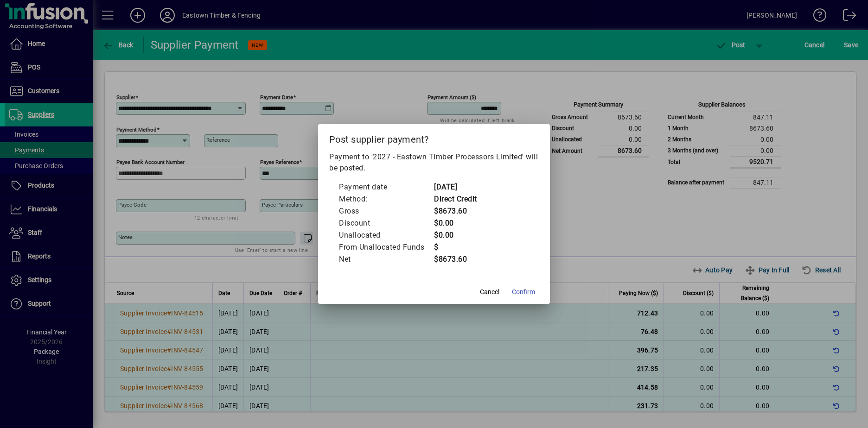  I want to click on span: Cancel, so click(489, 292).